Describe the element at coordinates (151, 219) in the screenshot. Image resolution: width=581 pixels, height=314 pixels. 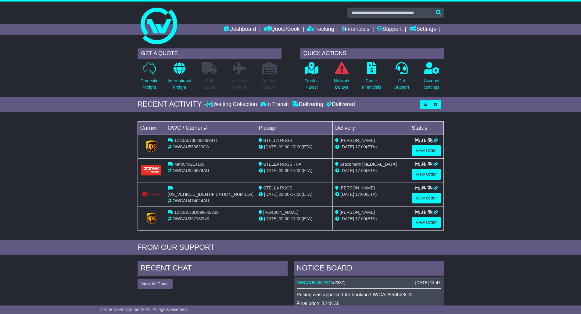
I see `img: UPS.png` at that location.